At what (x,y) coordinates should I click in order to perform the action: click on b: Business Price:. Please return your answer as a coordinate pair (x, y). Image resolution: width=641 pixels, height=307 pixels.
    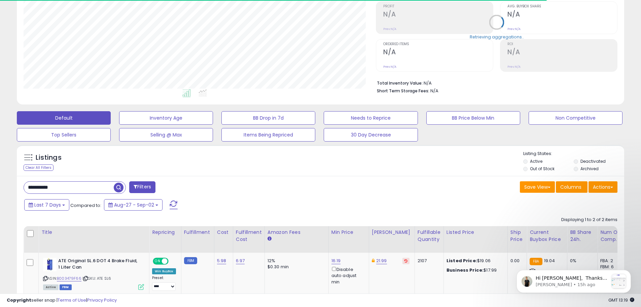
    Looking at the image, I should click on (465, 270).